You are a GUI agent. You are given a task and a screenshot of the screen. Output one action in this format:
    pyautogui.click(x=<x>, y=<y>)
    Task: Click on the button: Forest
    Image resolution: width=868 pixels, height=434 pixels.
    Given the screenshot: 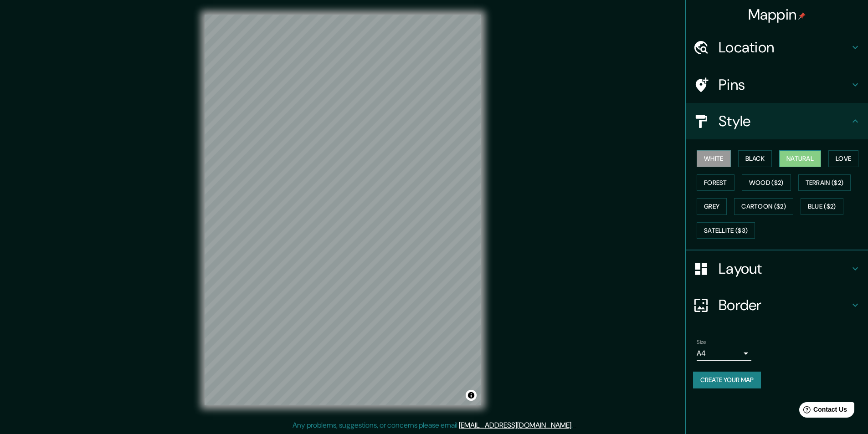 What is the action you would take?
    pyautogui.click(x=716, y=182)
    